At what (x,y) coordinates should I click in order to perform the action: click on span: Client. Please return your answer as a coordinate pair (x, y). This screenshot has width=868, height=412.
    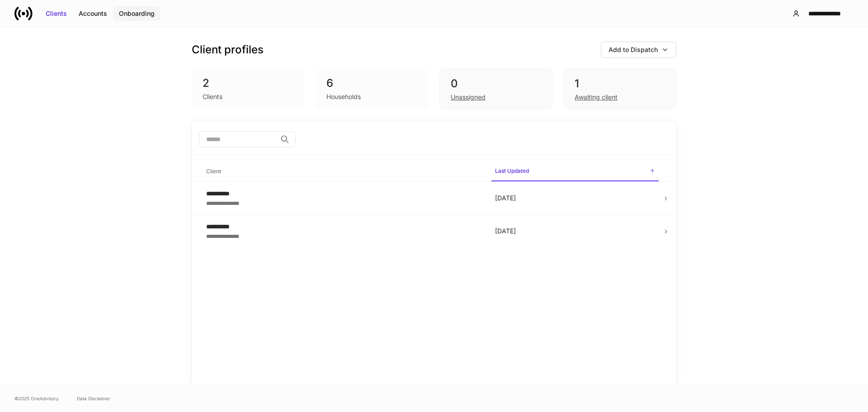
    Looking at the image, I should click on (343, 171).